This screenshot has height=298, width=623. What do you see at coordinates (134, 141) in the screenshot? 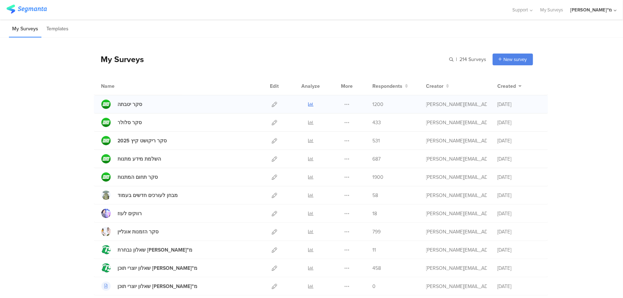
I see `a: סקר ריקושט קיץ 2025` at bounding box center [134, 141].